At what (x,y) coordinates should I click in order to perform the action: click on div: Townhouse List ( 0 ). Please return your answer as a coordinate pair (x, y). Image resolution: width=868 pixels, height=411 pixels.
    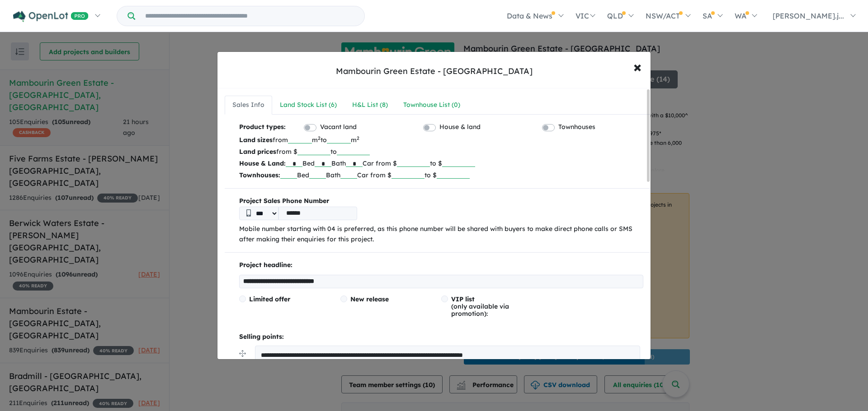
    Looking at the image, I should click on (432, 105).